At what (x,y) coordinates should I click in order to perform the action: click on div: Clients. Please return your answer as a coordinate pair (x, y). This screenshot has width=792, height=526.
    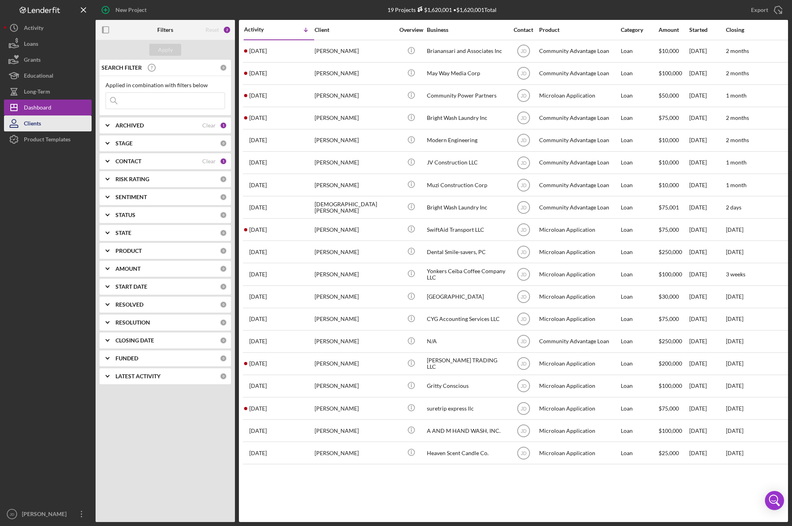
    Looking at the image, I should click on (32, 124).